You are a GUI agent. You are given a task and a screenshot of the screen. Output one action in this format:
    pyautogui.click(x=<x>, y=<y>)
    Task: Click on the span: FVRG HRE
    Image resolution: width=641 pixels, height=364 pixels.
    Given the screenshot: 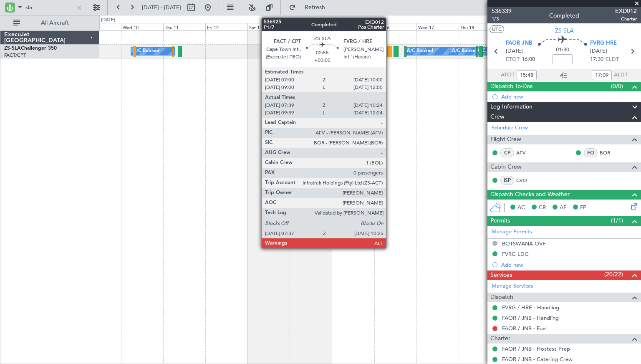 What is the action you would take?
    pyautogui.click(x=604, y=43)
    